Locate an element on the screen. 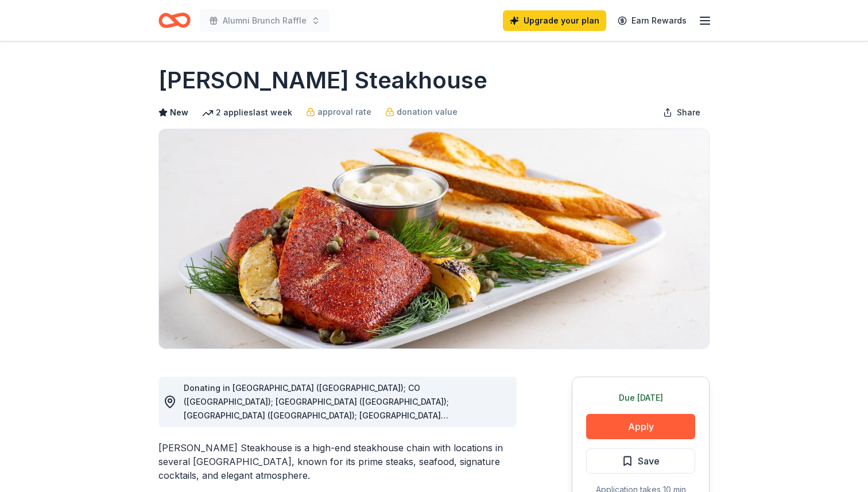  a: Upgrade your plan is located at coordinates (555, 21).